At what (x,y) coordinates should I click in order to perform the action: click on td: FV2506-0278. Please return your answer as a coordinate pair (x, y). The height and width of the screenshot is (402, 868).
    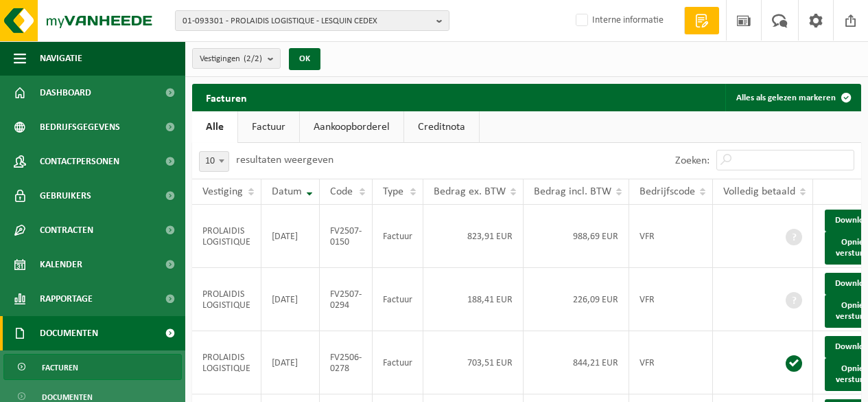
    Looking at the image, I should click on (346, 362).